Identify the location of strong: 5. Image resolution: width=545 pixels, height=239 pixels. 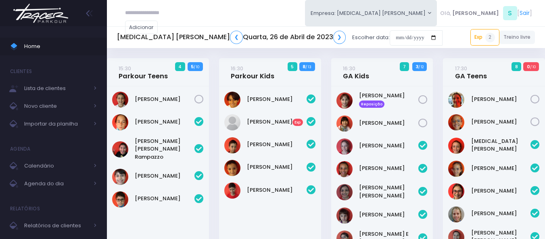
(192, 67).